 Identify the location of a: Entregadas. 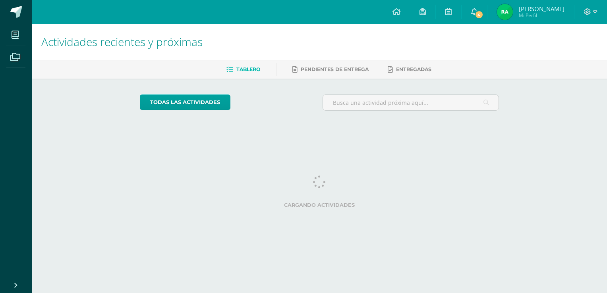
(410, 70).